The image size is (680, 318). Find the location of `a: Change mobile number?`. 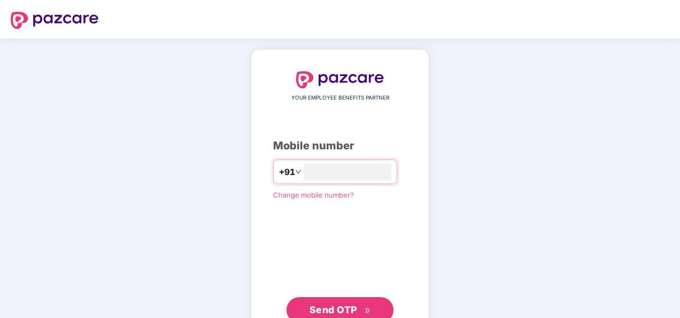

a: Change mobile number? is located at coordinates (313, 195).